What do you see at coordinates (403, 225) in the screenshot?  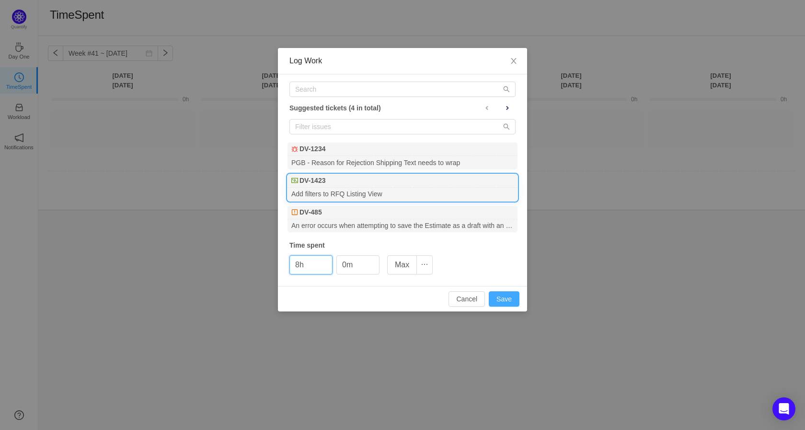 I see `div: An error occurs when attempting to save the Estimate as a draft with an overridden benchmark, if ...` at bounding box center [403, 225].